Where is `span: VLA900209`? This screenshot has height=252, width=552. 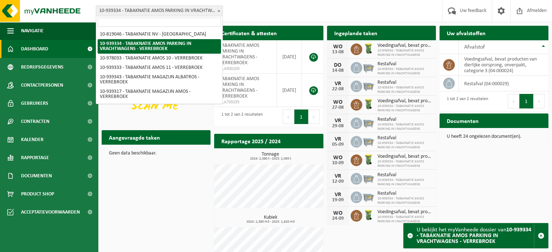
span: VLA900209 is located at coordinates (245, 69).